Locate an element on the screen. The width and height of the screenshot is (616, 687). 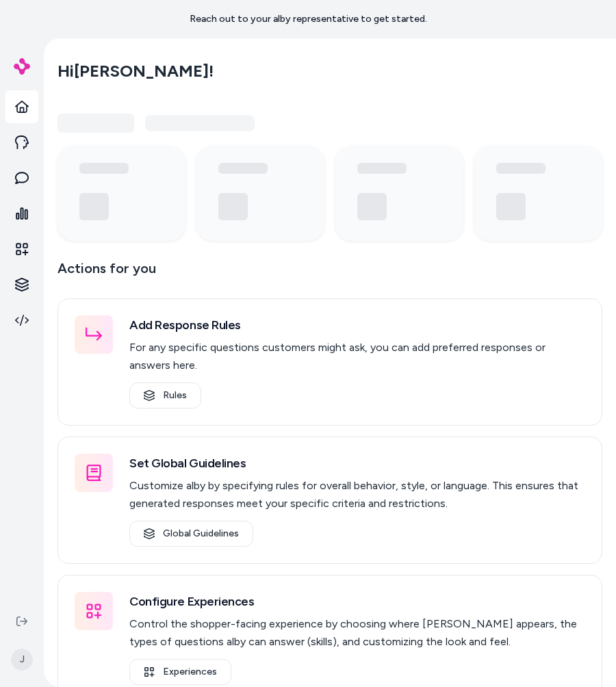
p: Actions for you is located at coordinates (330, 274).